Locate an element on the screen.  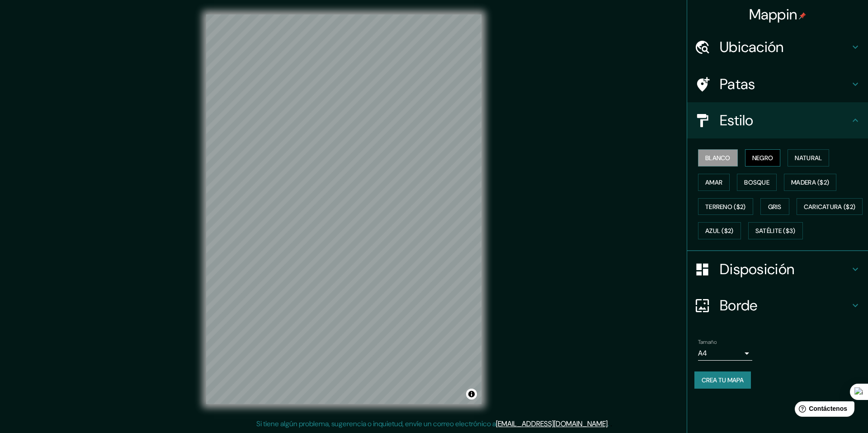
font: A4 is located at coordinates (703, 353).